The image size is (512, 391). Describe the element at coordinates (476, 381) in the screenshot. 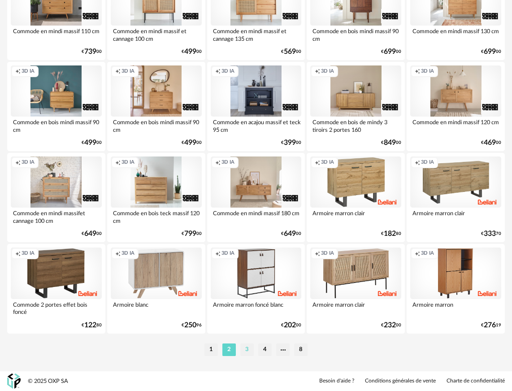

I see `a: Charte de confidentialité` at that location.